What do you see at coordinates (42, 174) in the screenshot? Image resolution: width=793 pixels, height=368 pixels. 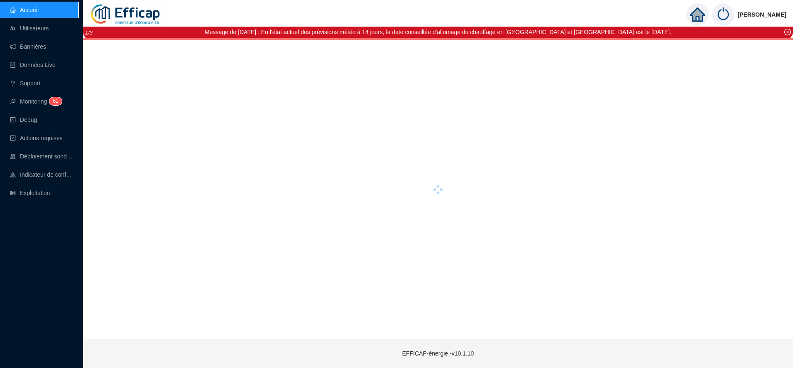 I see `a: heat-mapIndicateur de confort` at bounding box center [42, 174].